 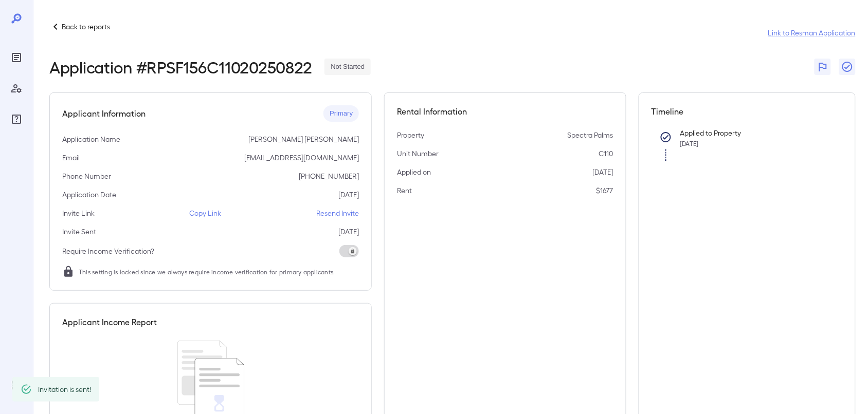 I want to click on p: Spectra Palms, so click(x=590, y=135).